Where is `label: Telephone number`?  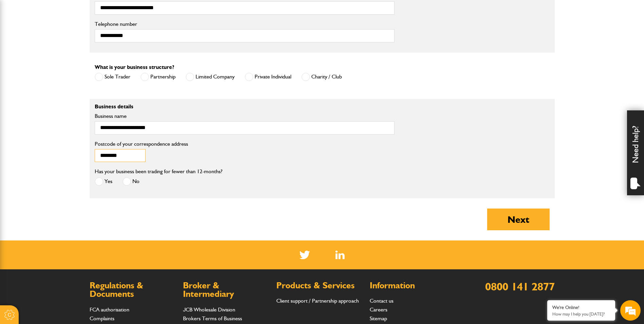 label: Telephone number is located at coordinates (245, 24).